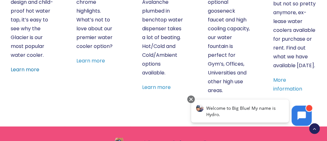  Describe the element at coordinates (57, 17) in the screenshot. I see `span: Welcome to Big Blue! My name is Hydro.` at that location.